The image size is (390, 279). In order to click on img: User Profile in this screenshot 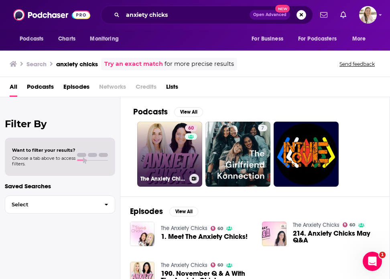, I will do `click(368, 15)`.